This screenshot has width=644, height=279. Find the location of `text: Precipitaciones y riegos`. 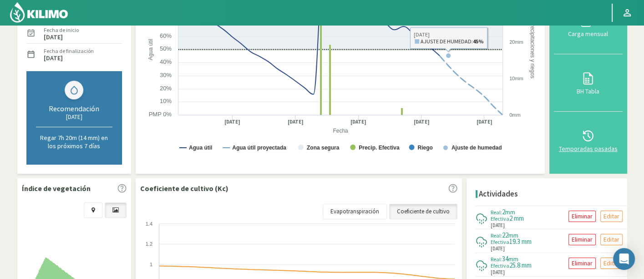

text: Precipitaciones y riegos is located at coordinates (532, 49).